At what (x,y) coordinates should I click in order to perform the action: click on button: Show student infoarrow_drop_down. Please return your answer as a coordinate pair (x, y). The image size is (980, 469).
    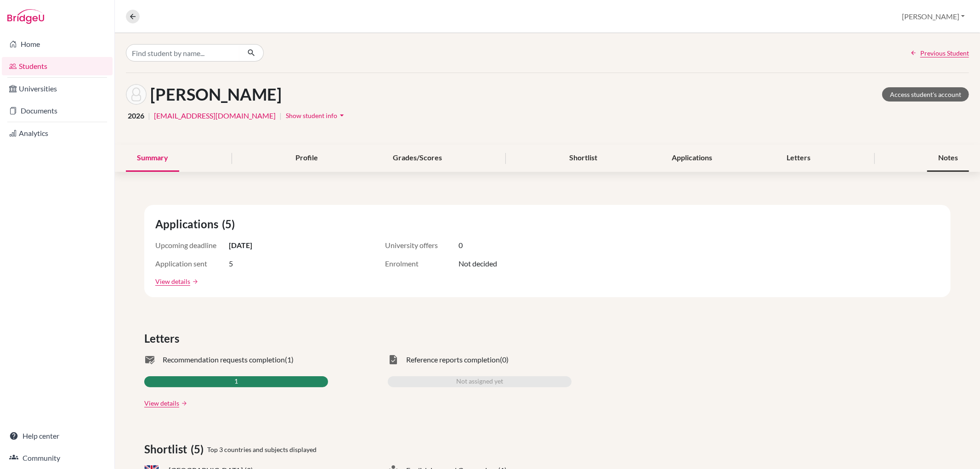
    Looking at the image, I should click on (316, 115).